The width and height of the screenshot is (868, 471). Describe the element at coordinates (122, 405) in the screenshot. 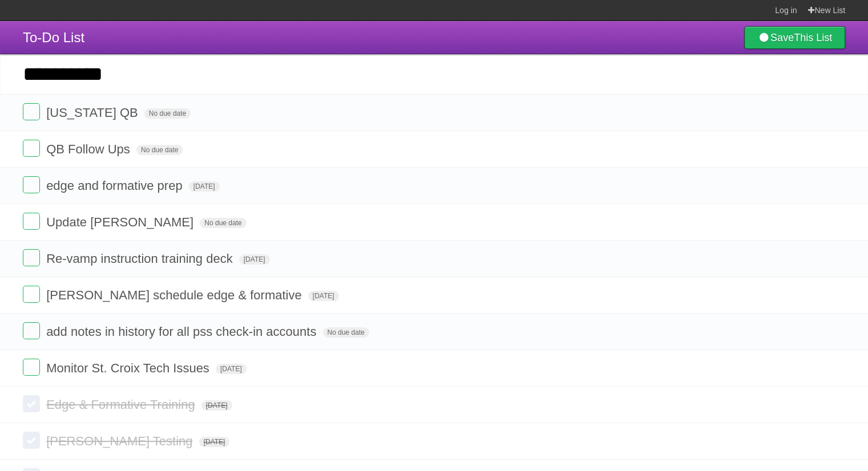

I see `span: Edge & Formative Training` at that location.